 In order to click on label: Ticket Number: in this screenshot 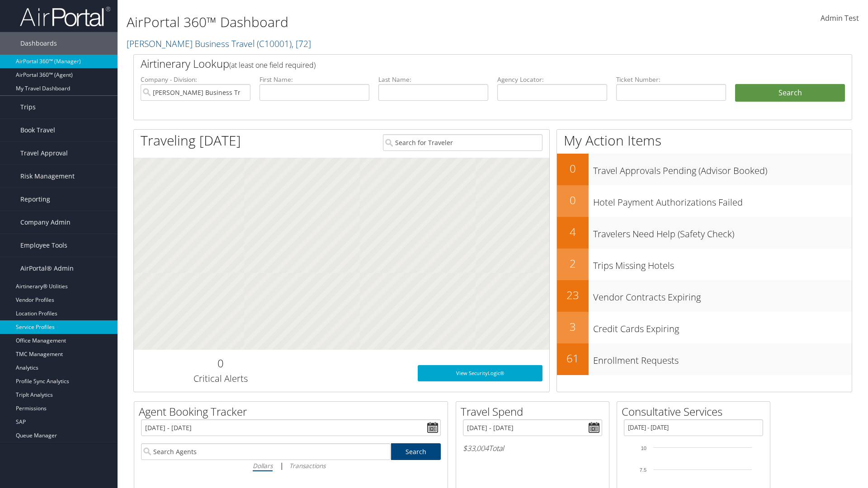, I will do `click(671, 80)`.